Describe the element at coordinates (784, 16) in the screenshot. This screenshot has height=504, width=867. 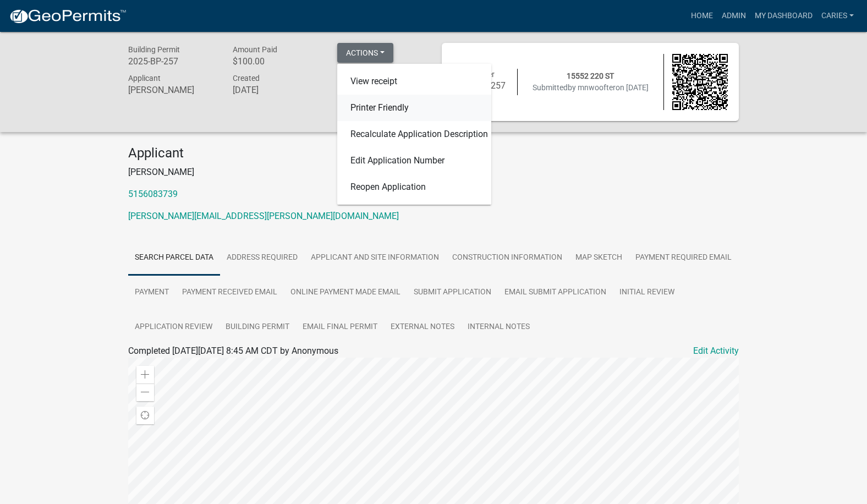
I see `a: My Dashboard` at that location.